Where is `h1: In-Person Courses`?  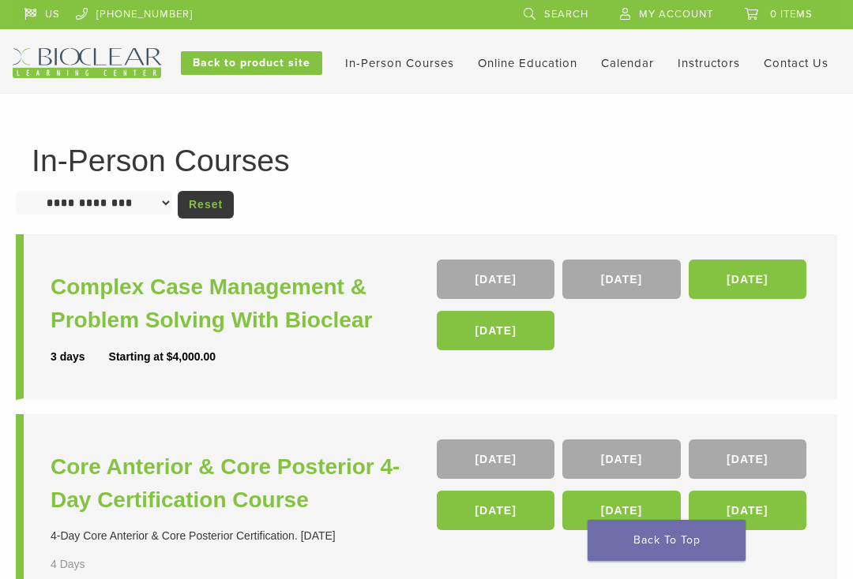
h1: In-Person Courses is located at coordinates (426, 160).